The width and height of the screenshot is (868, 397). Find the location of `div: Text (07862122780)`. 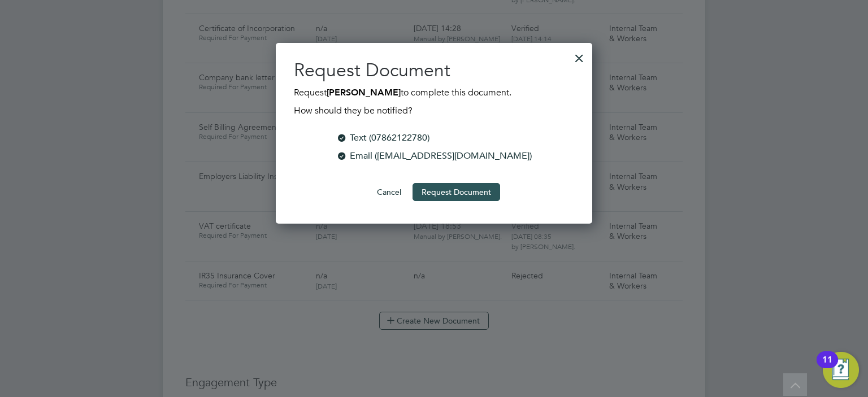

div: Text (07862122780) is located at coordinates (389, 138).